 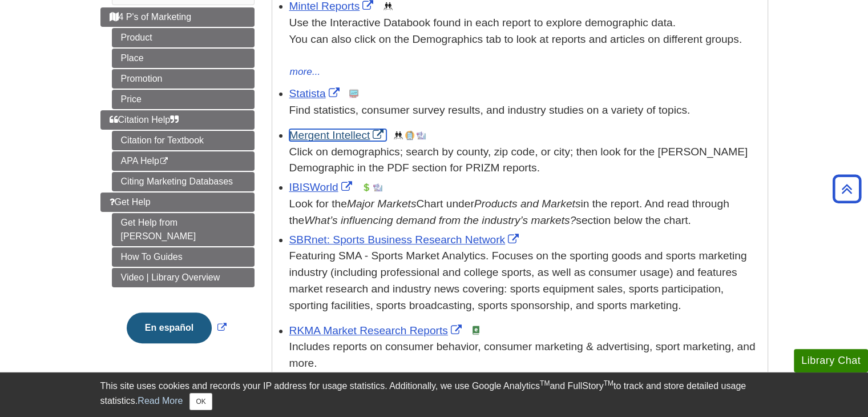 What do you see at coordinates (434, 395) in the screenshot?
I see `div: This site uses cookies and records your IP address for usage statistics. Additionally, we use Goo...` at bounding box center [434, 395].